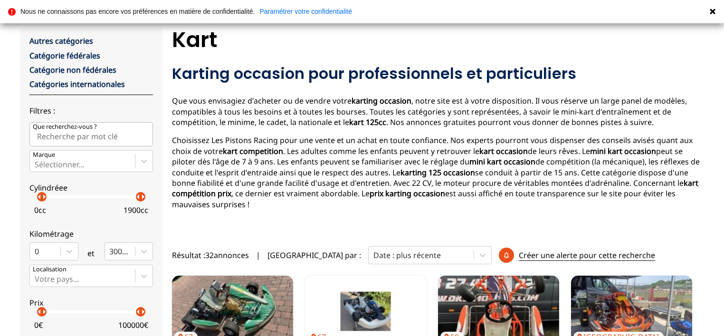 This screenshot has width=724, height=336. I want to click on strong: karting 125 occasion, so click(437, 172).